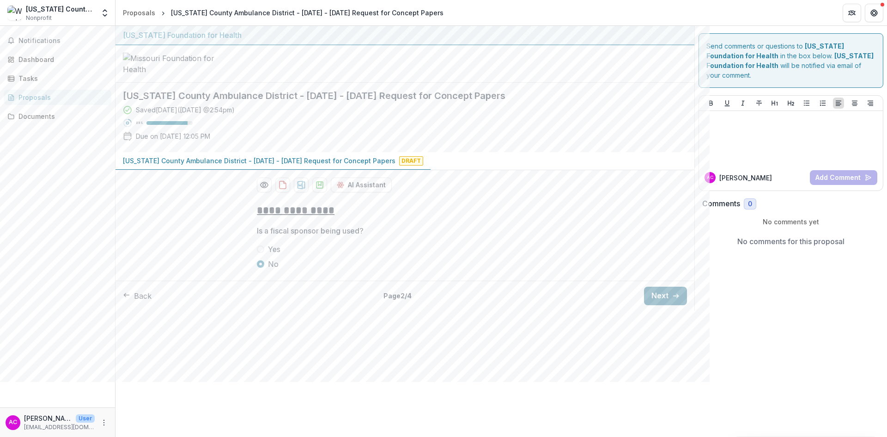 This screenshot has width=887, height=437. What do you see at coordinates (721, 203) in the screenshot?
I see `h2: Comments` at bounding box center [721, 203].